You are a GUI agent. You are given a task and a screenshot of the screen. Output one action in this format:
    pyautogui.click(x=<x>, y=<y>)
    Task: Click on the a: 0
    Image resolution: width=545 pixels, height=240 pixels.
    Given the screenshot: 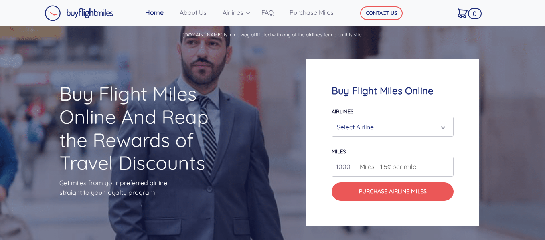 What is the action you would take?
    pyautogui.click(x=466, y=13)
    